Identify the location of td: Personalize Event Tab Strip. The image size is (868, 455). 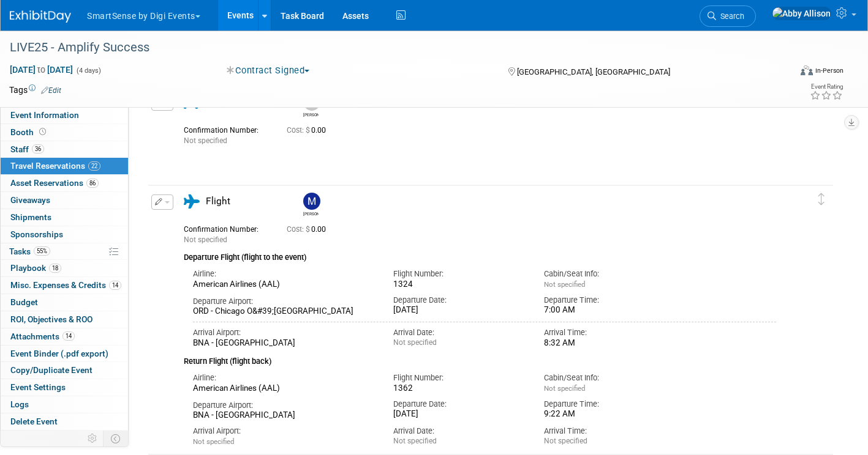
(92, 439).